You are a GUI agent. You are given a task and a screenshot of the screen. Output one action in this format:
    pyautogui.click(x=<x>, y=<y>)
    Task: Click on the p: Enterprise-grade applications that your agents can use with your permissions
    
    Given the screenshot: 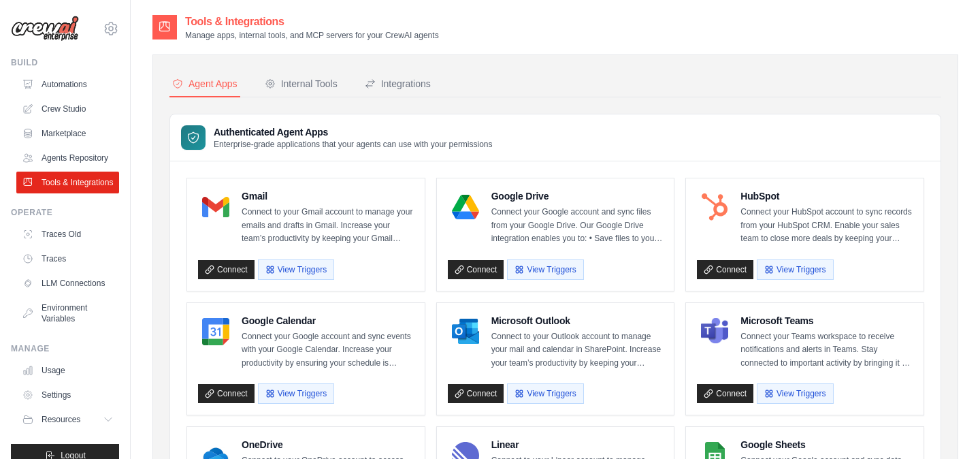 What is the action you would take?
    pyautogui.click(x=354, y=144)
    